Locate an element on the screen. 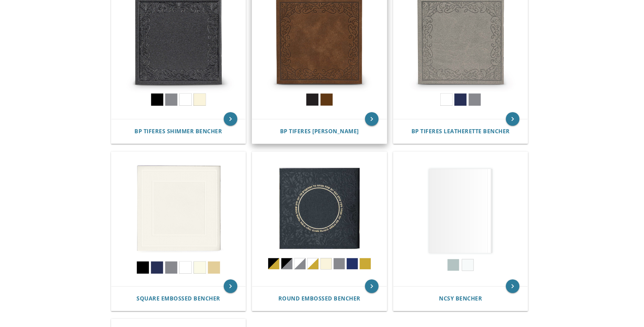  a: BP Tiferes Leatherette Bencher is located at coordinates (461, 131).